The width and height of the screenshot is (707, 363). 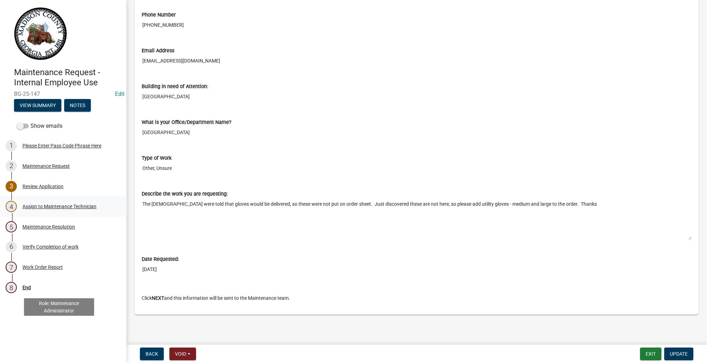 What do you see at coordinates (59, 206) in the screenshot?
I see `div: Assign to Maintenance Technician` at bounding box center [59, 206].